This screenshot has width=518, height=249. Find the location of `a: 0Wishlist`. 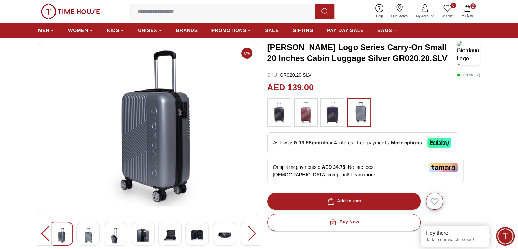

a: 0Wishlist is located at coordinates (447, 11).